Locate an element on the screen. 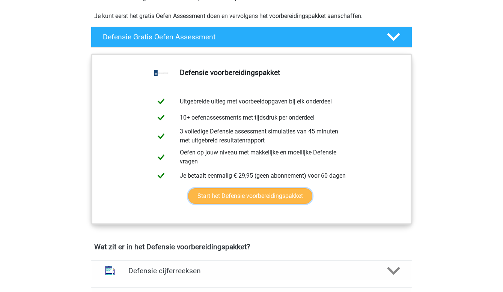 The width and height of the screenshot is (503, 292). img: cijferreeksen is located at coordinates (110, 271).